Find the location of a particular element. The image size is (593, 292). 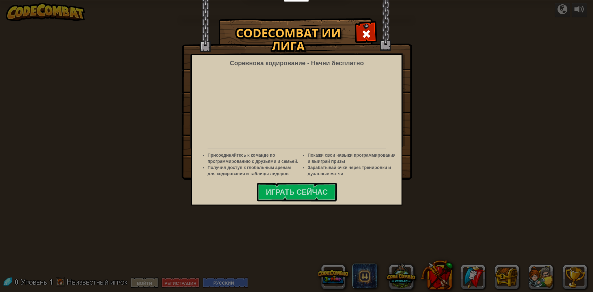

font: Зарабатывай очки через тренировки и дуэльные матчи is located at coordinates (349, 171).